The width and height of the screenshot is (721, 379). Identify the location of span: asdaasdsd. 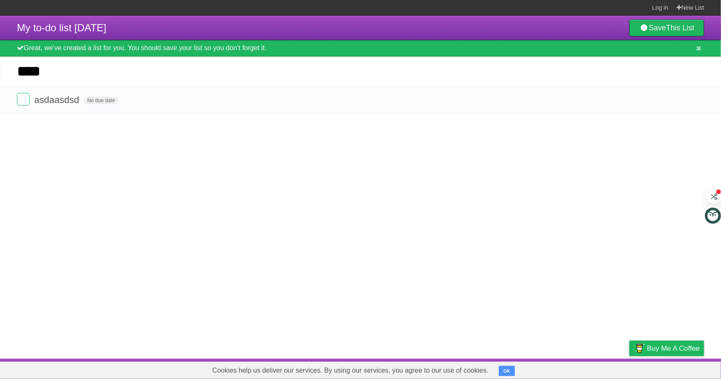
(57, 100).